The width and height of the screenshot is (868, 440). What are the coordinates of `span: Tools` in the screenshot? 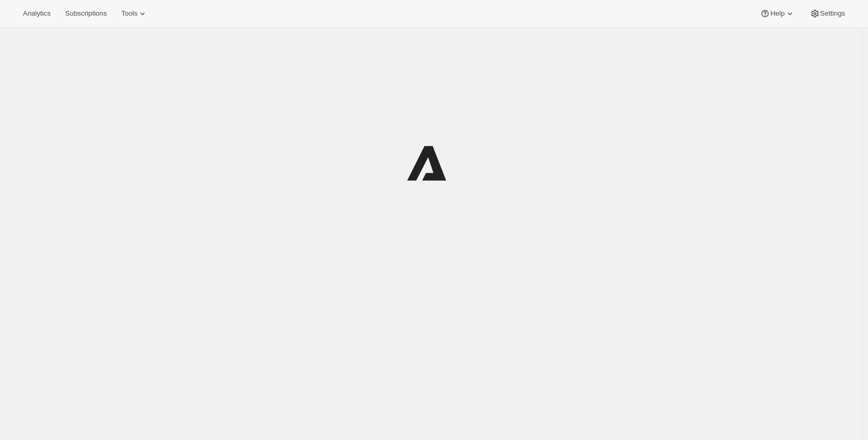 It's located at (129, 14).